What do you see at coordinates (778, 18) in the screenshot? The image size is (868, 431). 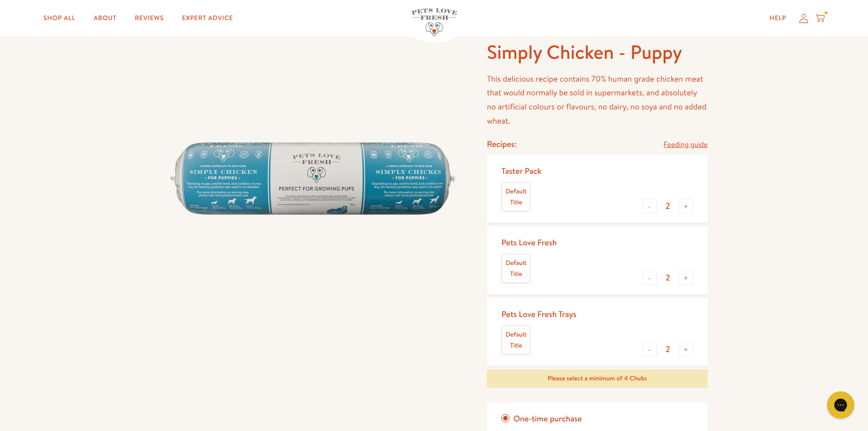 I see `a: Help` at bounding box center [778, 18].